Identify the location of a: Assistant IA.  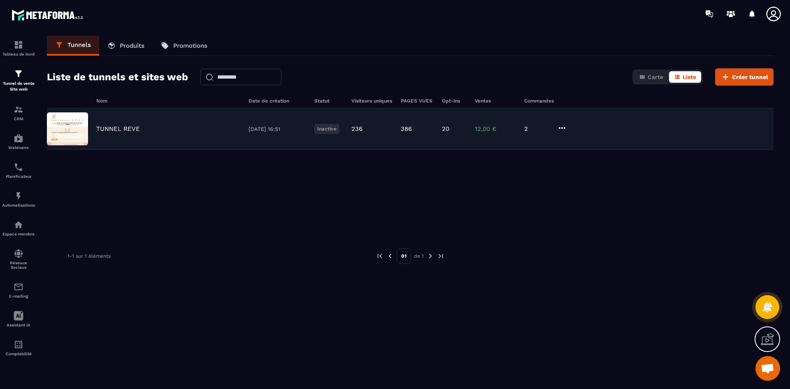
(19, 319).